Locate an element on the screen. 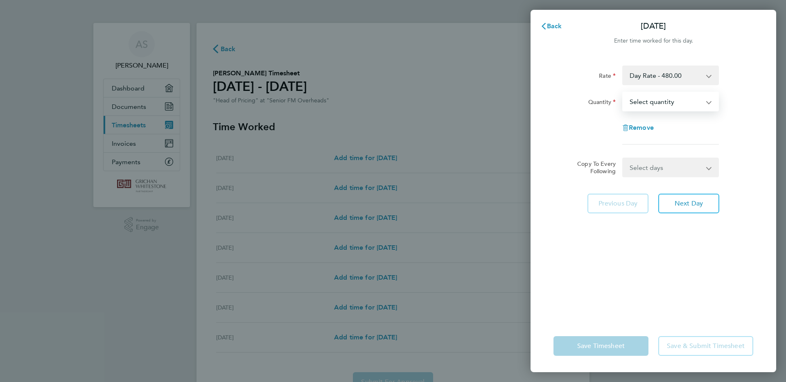 This screenshot has height=382, width=786. button: Next Day is located at coordinates (688, 203).